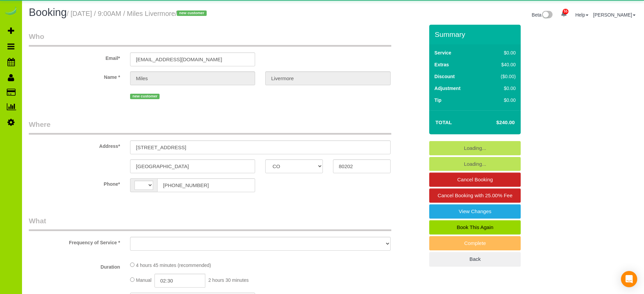 The height and width of the screenshot is (294, 644). What do you see at coordinates (475, 228) in the screenshot?
I see `a: Book This Again` at bounding box center [475, 228].